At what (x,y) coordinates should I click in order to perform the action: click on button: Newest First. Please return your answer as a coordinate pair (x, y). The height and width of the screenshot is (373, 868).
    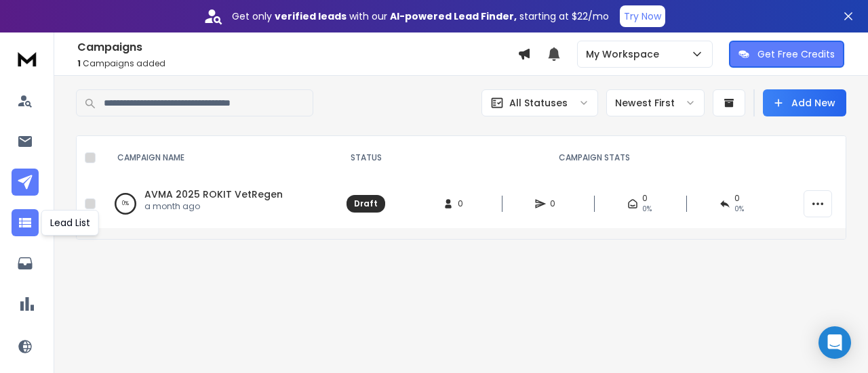
    Looking at the image, I should click on (655, 103).